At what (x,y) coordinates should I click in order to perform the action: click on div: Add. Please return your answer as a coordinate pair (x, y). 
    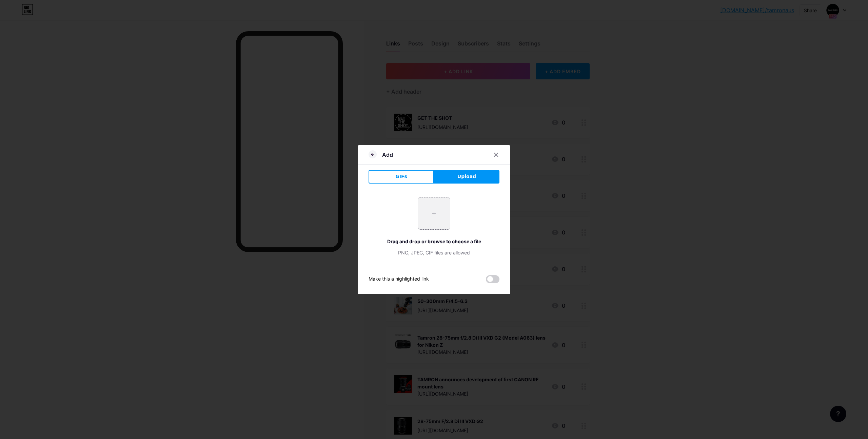
    Looking at the image, I should click on (388, 154).